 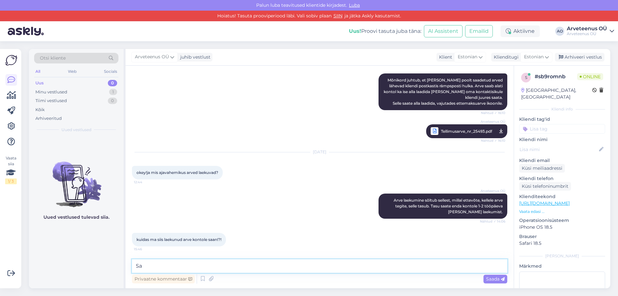 What do you see at coordinates (562, 196) in the screenshot?
I see `p: Klienditeekond` at bounding box center [562, 196].